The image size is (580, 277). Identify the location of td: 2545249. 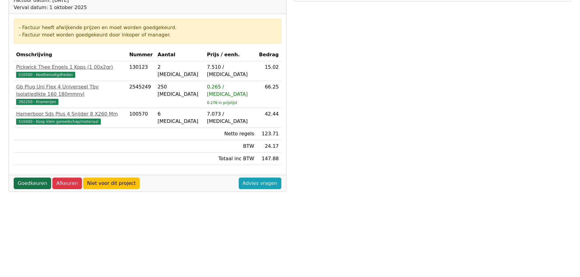
(141, 94).